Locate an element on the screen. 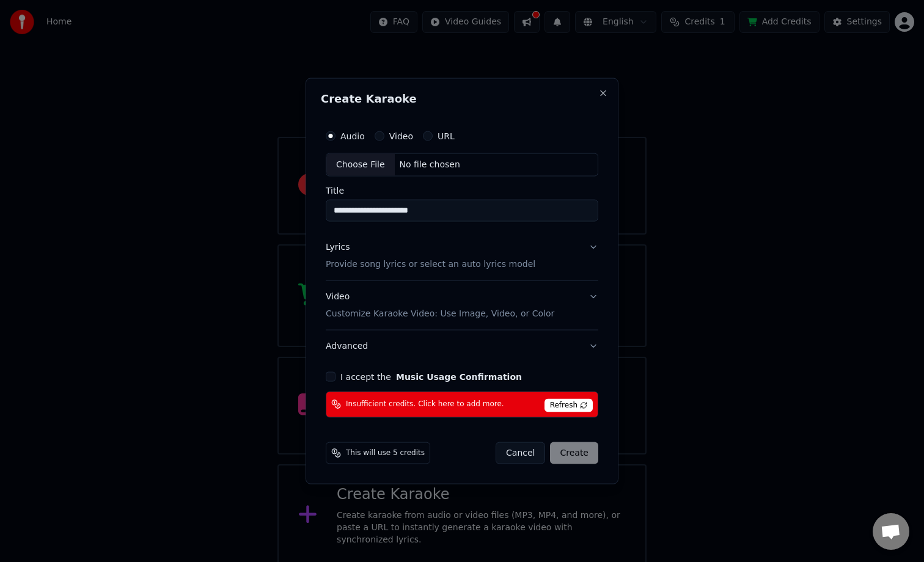 This screenshot has height=562, width=924. p: Provide song lyrics or select an auto lyrics model is located at coordinates (430, 265).